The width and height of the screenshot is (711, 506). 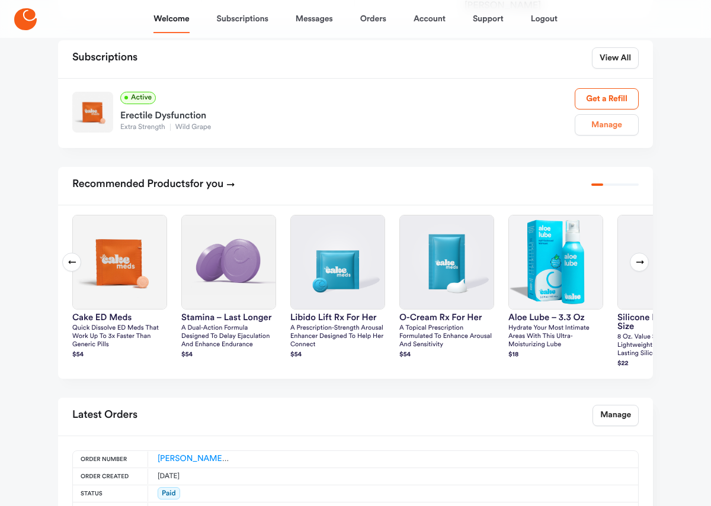 What do you see at coordinates (606, 99) in the screenshot?
I see `a: Get a Refill` at bounding box center [606, 99].